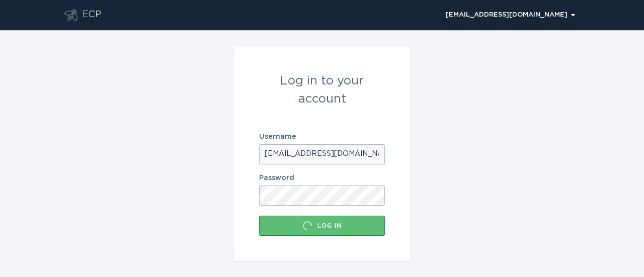 Image resolution: width=644 pixels, height=277 pixels. What do you see at coordinates (322, 226) in the screenshot?
I see `div: Log in` at bounding box center [322, 226].